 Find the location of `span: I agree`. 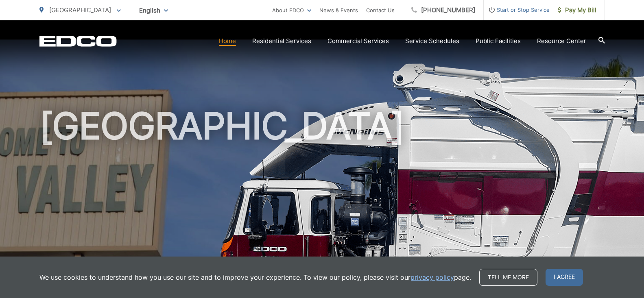

span: I agree is located at coordinates (564, 277).